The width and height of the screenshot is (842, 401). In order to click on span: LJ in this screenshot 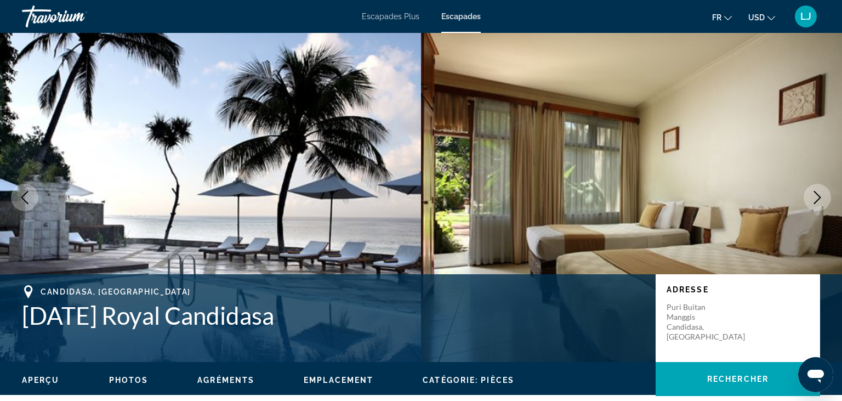, I will do `click(806, 16)`.